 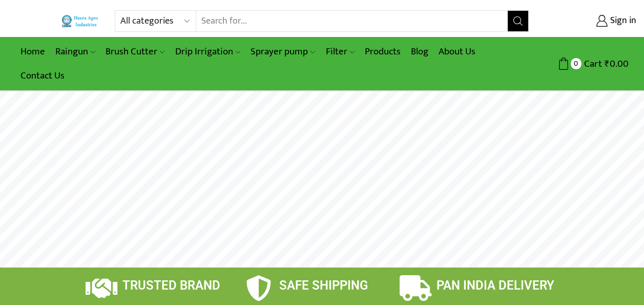 I want to click on a: Drip Irrigation, so click(x=208, y=51).